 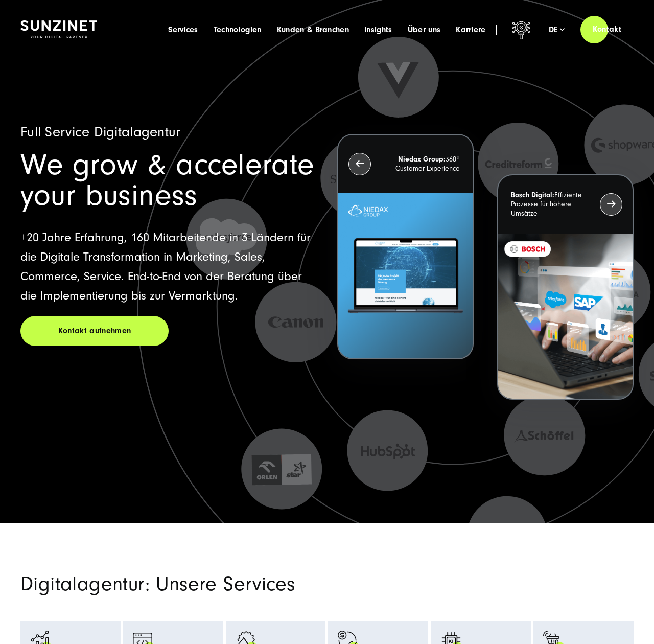 I want to click on p: 360° Customer Experience, so click(x=418, y=164).